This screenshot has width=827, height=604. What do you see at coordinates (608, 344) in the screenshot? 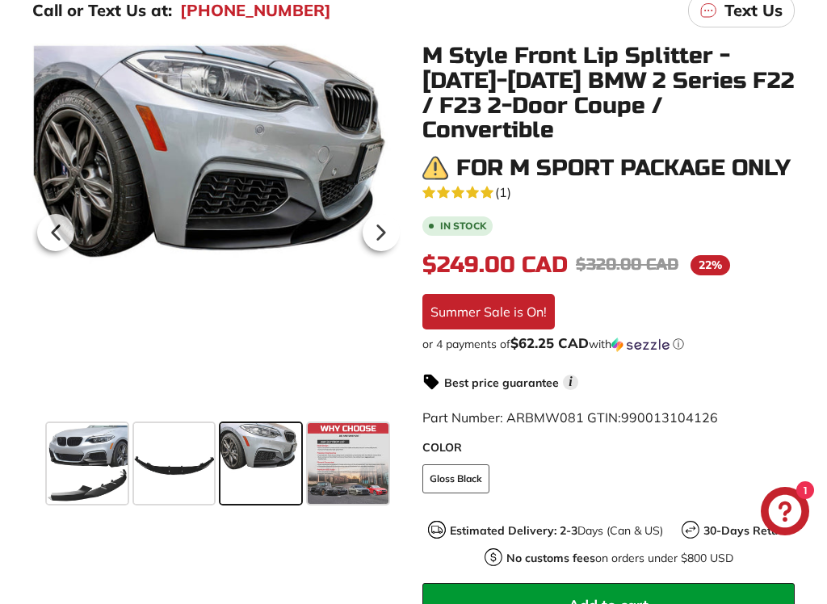
I see `div: or 4 payments of$62.25 CADwithSezzle Click to learn more about Sezzle` at bounding box center [608, 344].